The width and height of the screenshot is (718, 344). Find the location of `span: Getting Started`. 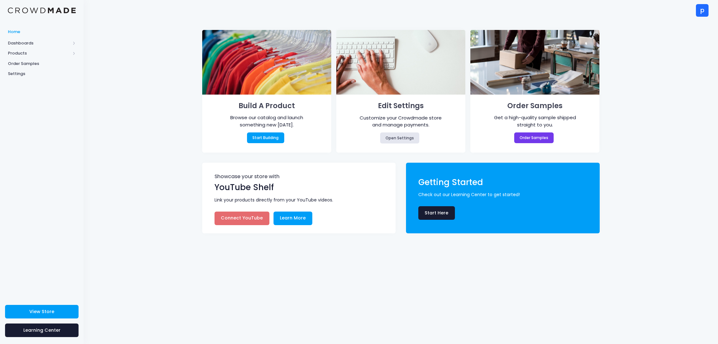

span: Getting Started is located at coordinates (451, 182).